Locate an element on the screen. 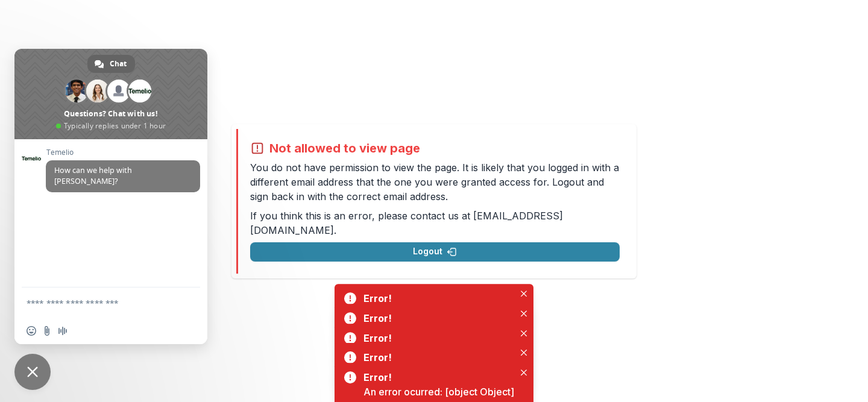  span: Audio message is located at coordinates (63, 331).